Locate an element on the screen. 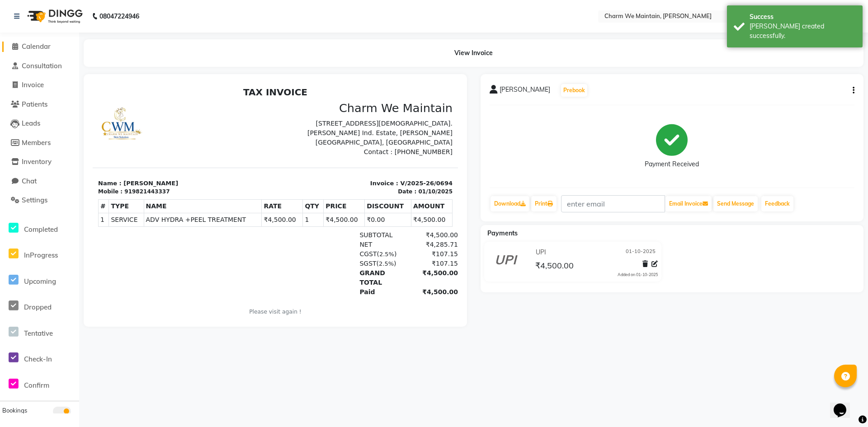  span: UPI is located at coordinates (541, 252).